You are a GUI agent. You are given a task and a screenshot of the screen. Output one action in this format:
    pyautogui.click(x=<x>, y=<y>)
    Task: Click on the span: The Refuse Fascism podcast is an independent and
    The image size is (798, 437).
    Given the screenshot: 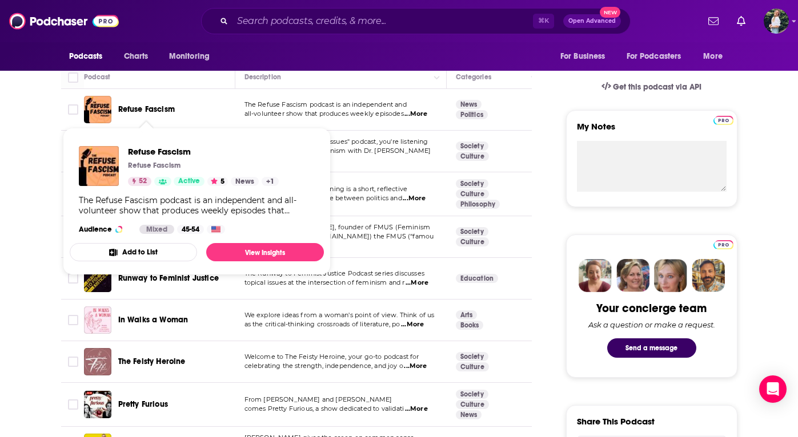 What is the action you would take?
    pyautogui.click(x=325, y=104)
    